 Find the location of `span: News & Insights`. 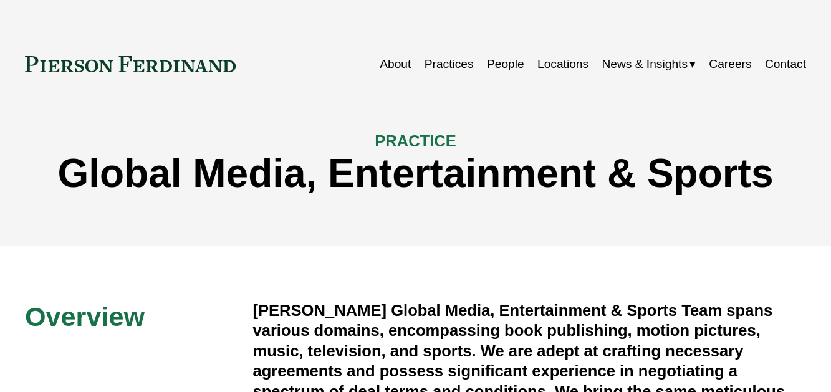

span: News & Insights is located at coordinates (644, 64).